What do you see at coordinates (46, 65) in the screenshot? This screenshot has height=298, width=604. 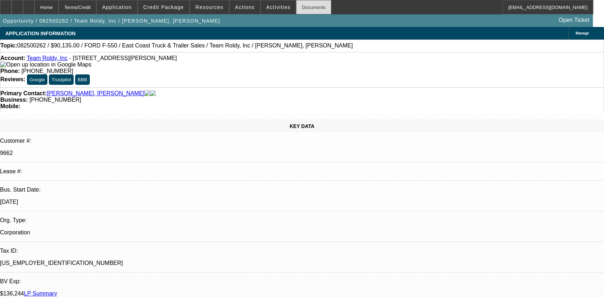 I see `img: Open up location in Google Maps` at bounding box center [46, 65].